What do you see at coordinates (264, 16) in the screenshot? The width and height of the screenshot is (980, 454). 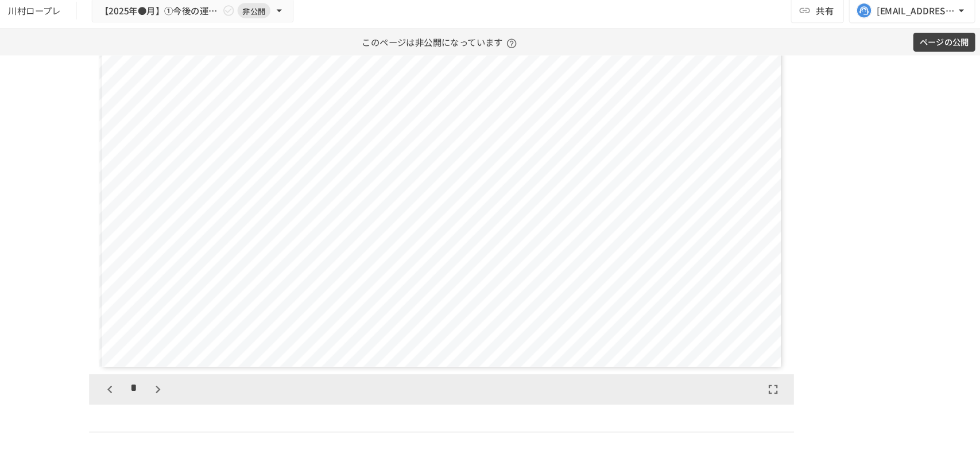 I see `button: 【2025年●月】①今後の運用についてのご案内/THANKS GIFTキックオフMTG非公開` at bounding box center [264, 16].